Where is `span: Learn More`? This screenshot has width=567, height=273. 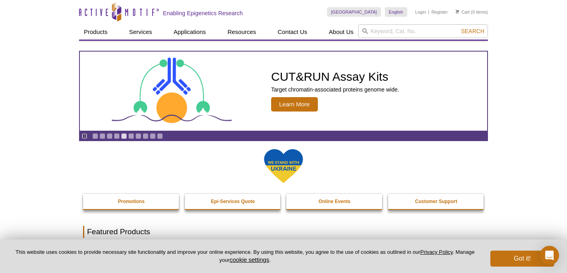
span: Learn More is located at coordinates (294, 104).